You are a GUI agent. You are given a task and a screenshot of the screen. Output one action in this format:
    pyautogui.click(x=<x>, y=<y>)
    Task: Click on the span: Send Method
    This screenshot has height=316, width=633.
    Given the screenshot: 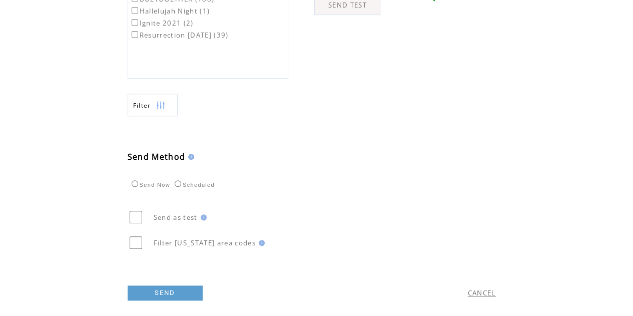 What is the action you would take?
    pyautogui.click(x=157, y=157)
    